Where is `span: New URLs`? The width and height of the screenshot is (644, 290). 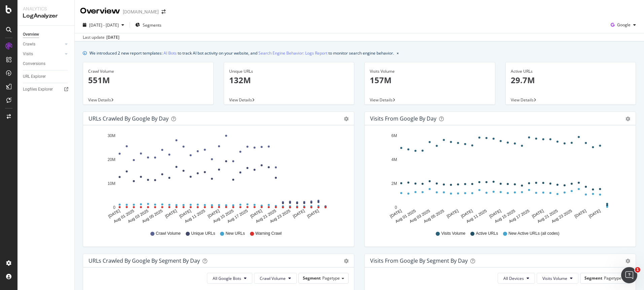 span: New URLs is located at coordinates (235, 233).